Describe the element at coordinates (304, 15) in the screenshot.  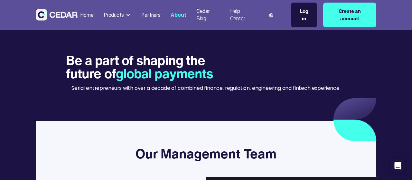
I see `div: Log in` at that location.